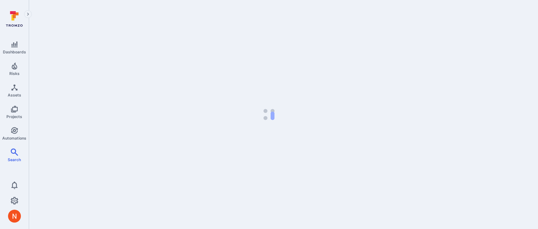 The image size is (538, 229). Describe the element at coordinates (28, 14) in the screenshot. I see `button: Expand navigation menu` at that location.